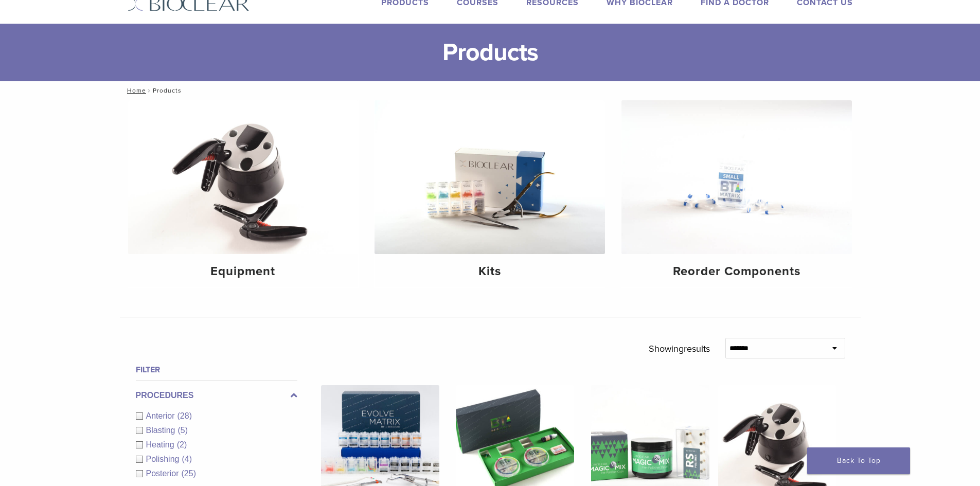  I want to click on a: Back To Top, so click(859, 461).